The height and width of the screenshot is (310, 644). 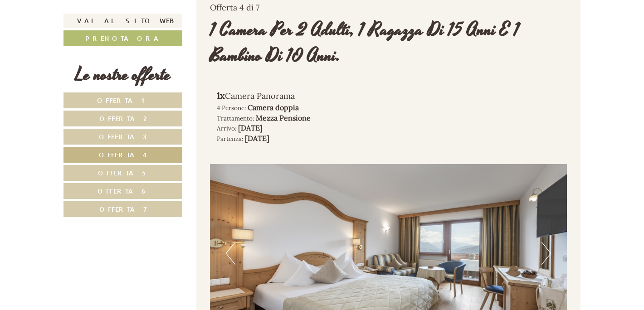 What do you see at coordinates (123, 118) in the screenshot?
I see `span: Offerta 2` at bounding box center [123, 118].